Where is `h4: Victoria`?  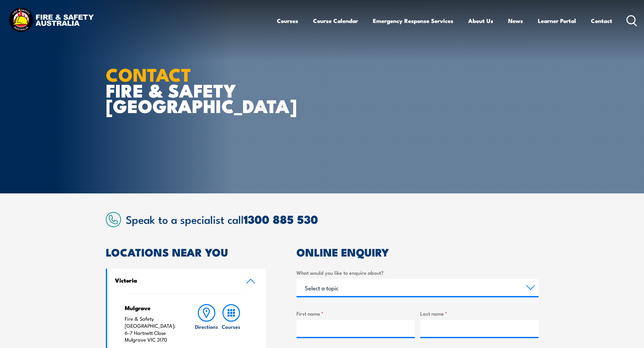
h4: Victoria is located at coordinates (175, 280).